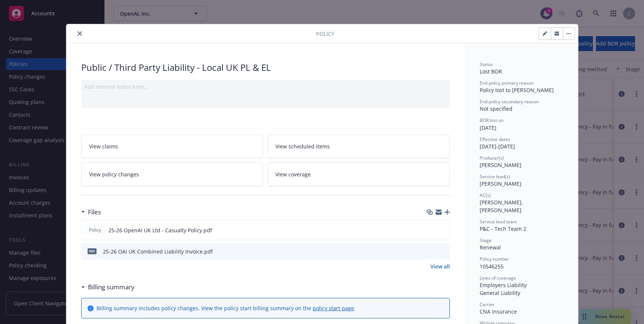 The width and height of the screenshot is (644, 324). Describe the element at coordinates (503, 229) in the screenshot. I see `span: P&C - Tech Team 2` at that location.